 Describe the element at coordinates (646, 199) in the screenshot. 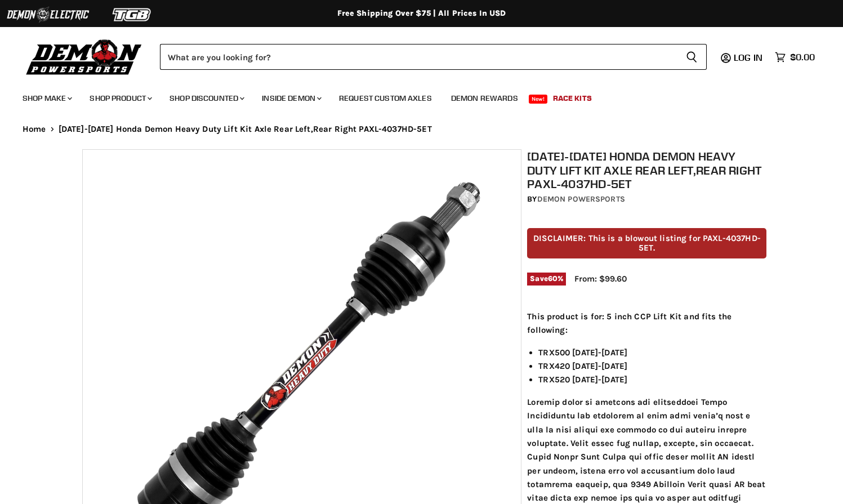

I see `div: by` at that location.